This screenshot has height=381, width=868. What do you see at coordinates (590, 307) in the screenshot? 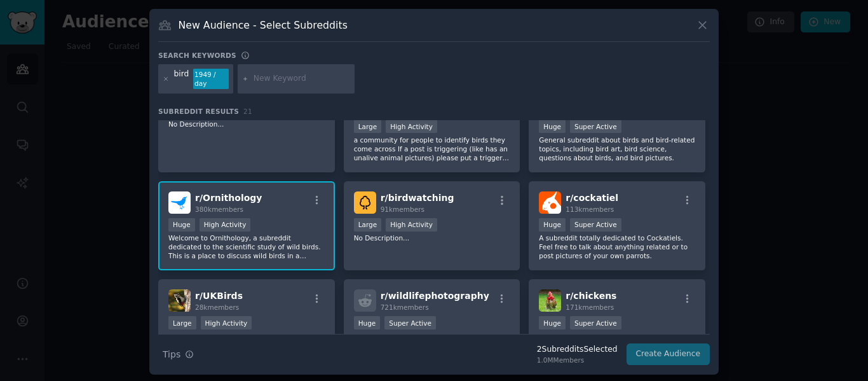
I see `span: 171k members` at bounding box center [590, 307].